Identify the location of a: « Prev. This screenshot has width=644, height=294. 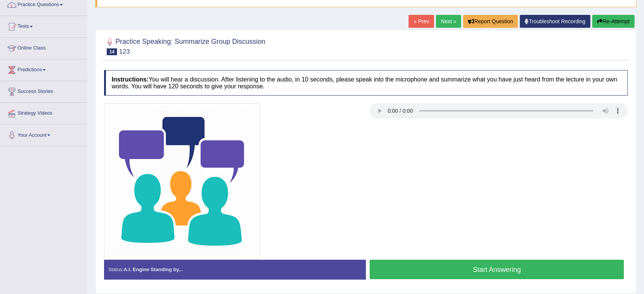
(421, 21).